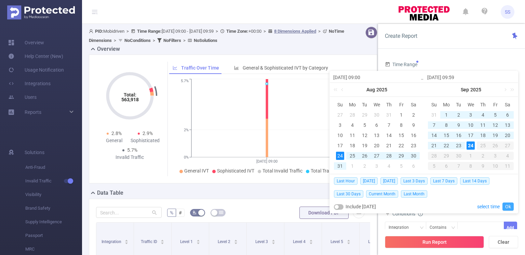 Image resolution: width=525 pixels, height=255 pixels. I want to click on div: 10, so click(470, 125).